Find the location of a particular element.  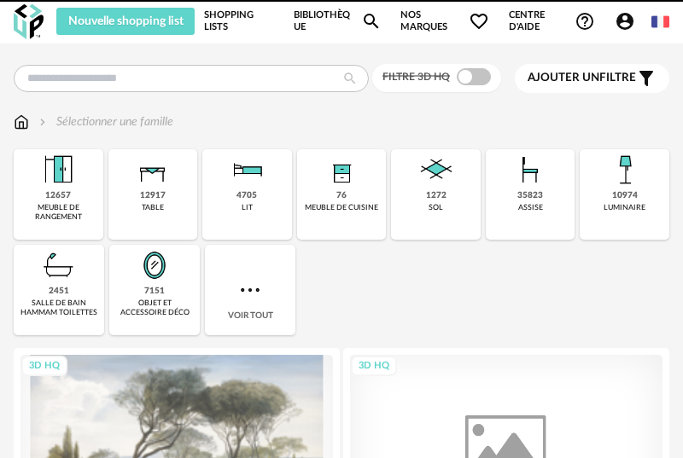

img: Rangement.png is located at coordinates (341, 170).